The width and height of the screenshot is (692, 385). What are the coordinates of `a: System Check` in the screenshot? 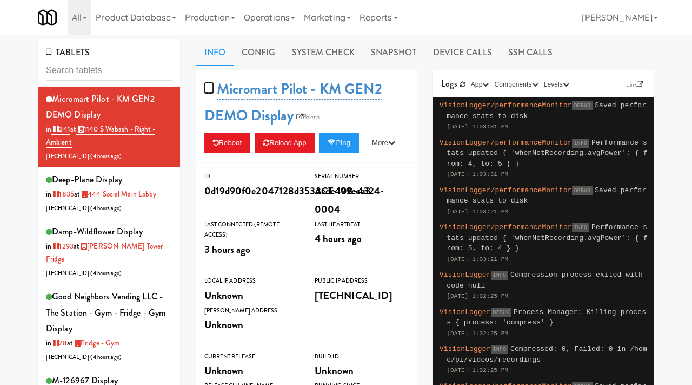 It's located at (323, 52).